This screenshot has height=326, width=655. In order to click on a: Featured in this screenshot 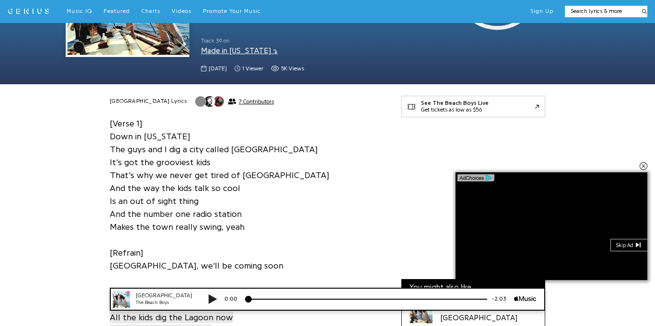, I will do `click(116, 12)`.